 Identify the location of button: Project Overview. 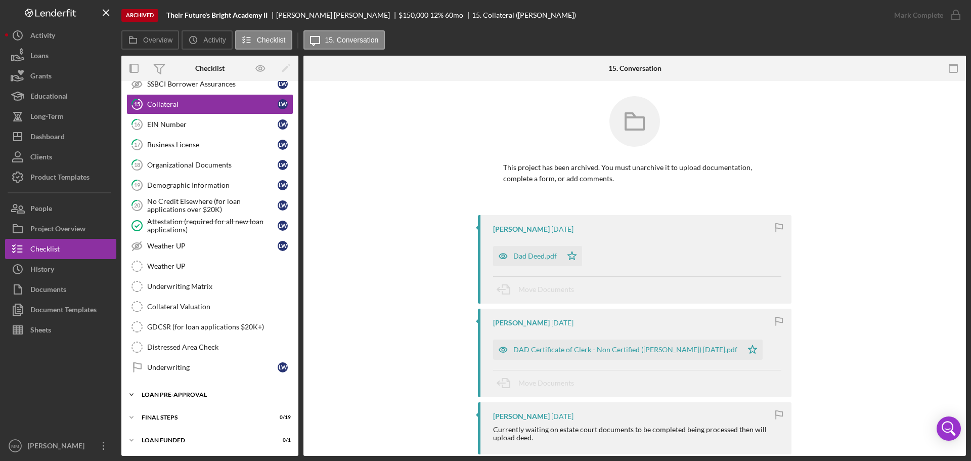
(61, 229).